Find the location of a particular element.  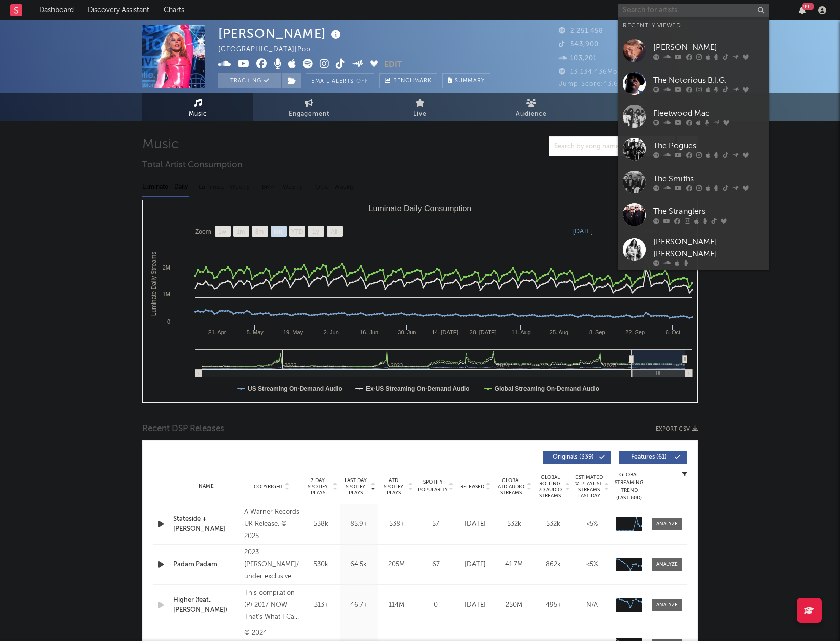

a: Engagement is located at coordinates (309, 107).